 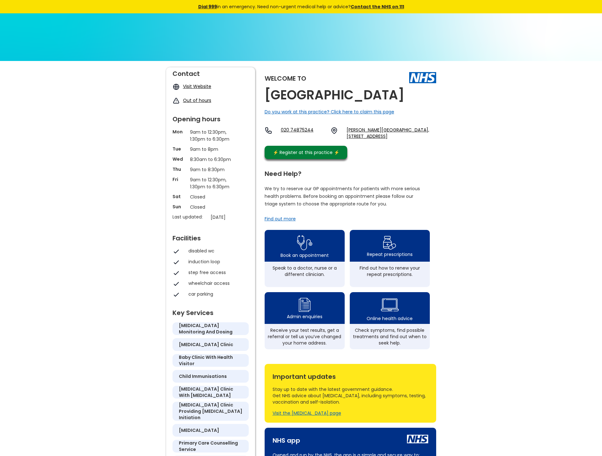 What do you see at coordinates (210, 149) in the screenshot?
I see `p: 9am to 8pm` at bounding box center [210, 149].